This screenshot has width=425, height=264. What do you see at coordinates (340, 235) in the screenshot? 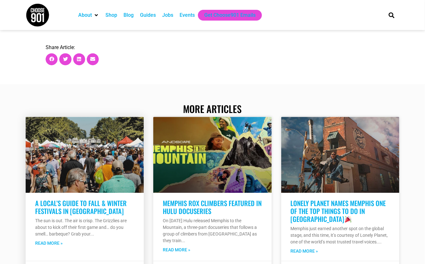
I see `p: Memphis just earned another spot on the global stage, and this time, it’s courtesy of Lonely Plan...` at bounding box center [340, 235].